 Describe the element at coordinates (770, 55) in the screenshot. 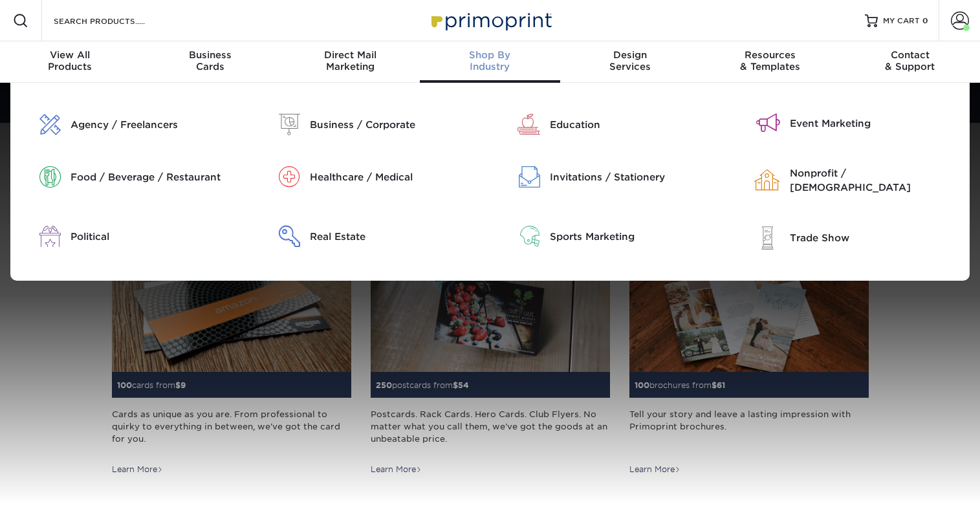

I see `span: Resources` at that location.